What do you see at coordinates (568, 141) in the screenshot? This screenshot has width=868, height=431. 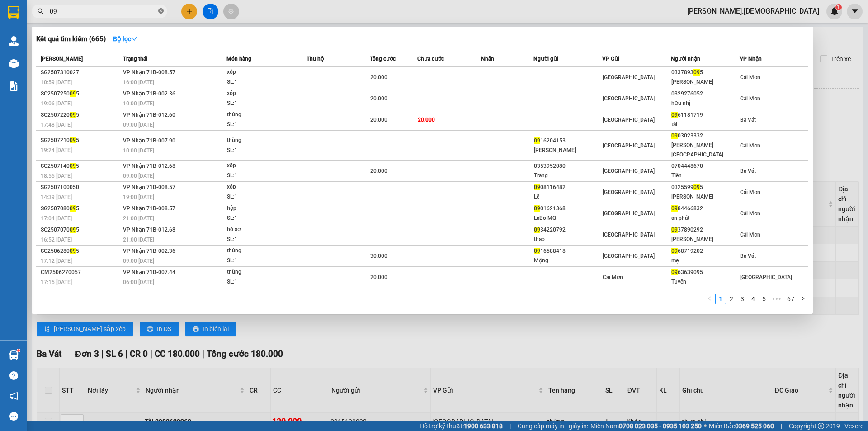 I see `div: 16204153` at bounding box center [568, 141].